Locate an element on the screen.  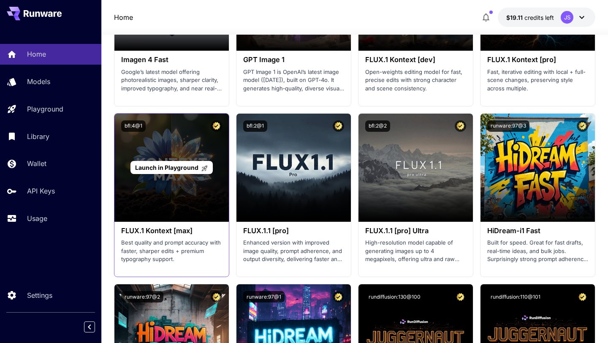
div: Collapse sidebar is located at coordinates (96, 327).